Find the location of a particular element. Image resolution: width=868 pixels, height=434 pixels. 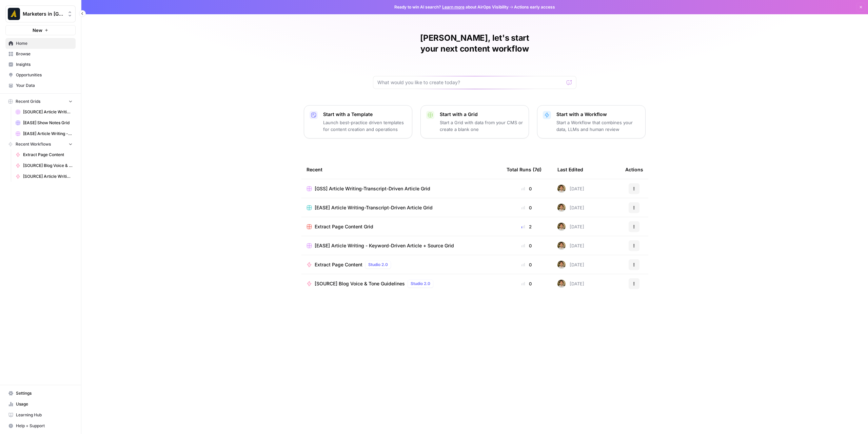

button: Start with a WorkflowStart a Workflow that combines your data, LLMs and human review is located at coordinates (591, 122).